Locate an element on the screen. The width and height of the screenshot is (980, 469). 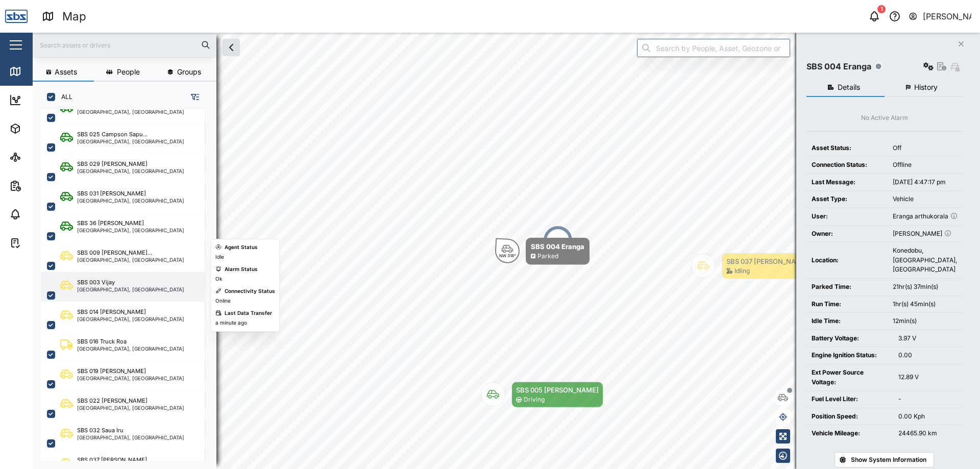
div: SBS 003 Vijay is located at coordinates (96, 282).